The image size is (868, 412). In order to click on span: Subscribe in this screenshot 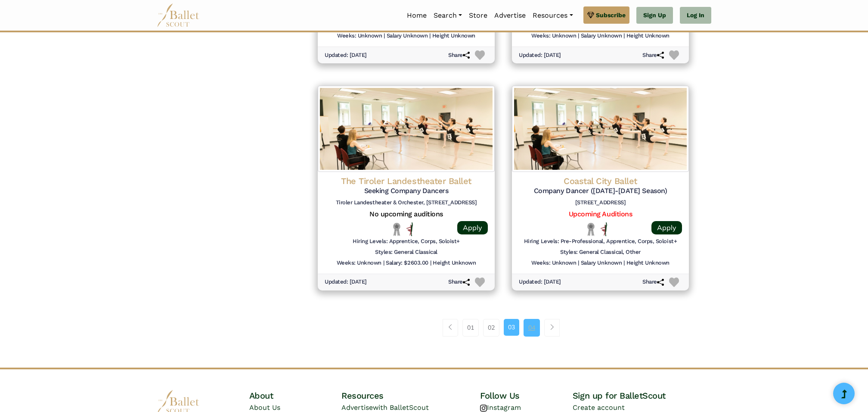, I will do `click(611, 15)`.